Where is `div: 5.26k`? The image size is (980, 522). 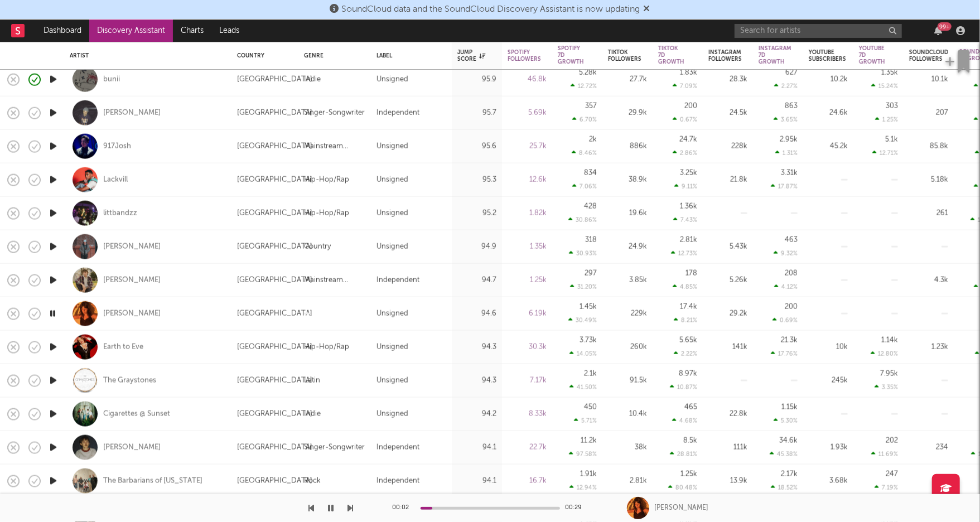 div: 5.26k is located at coordinates (728, 280).